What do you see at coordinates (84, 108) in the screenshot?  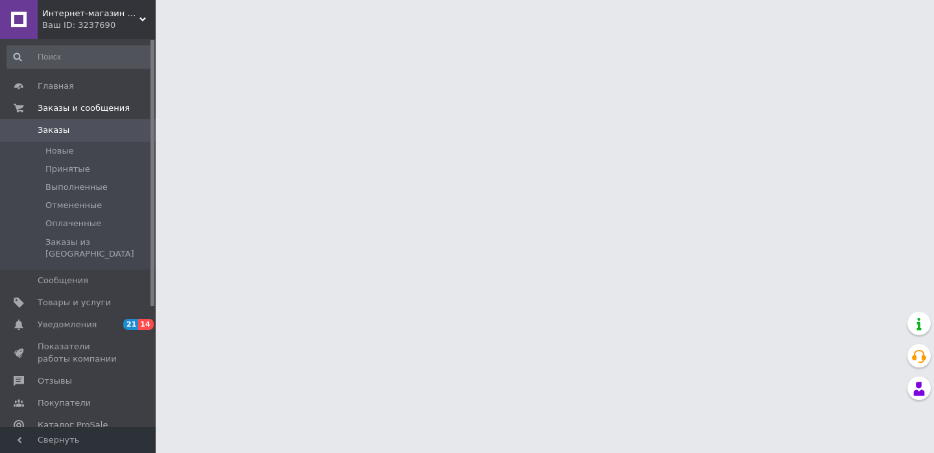 I see `span: Заказы и сообщения` at bounding box center [84, 108].